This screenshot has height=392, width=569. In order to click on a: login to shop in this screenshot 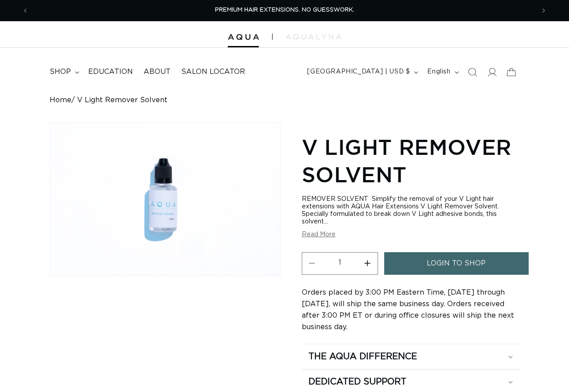, I will do `click(457, 263)`.